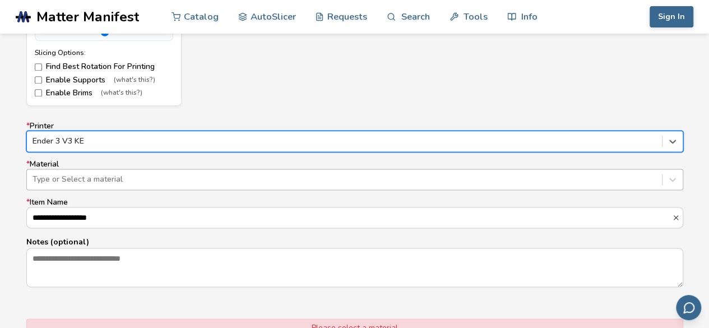 The height and width of the screenshot is (328, 709). Describe the element at coordinates (104, 53) in the screenshot. I see `div: Slicing Options:` at that location.